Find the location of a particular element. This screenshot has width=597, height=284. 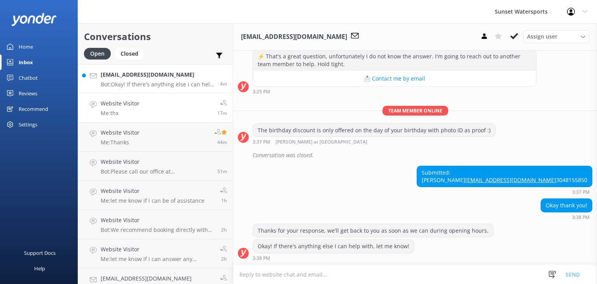

div: Home is located at coordinates (26, 47).